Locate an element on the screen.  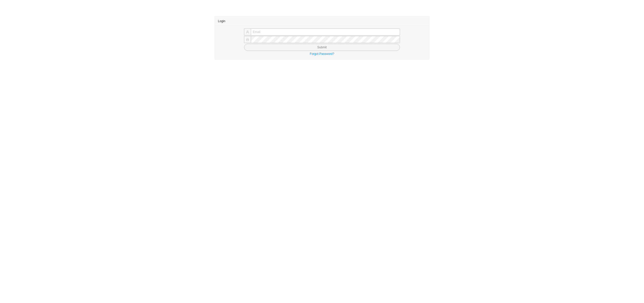
span: user is located at coordinates (247, 32).